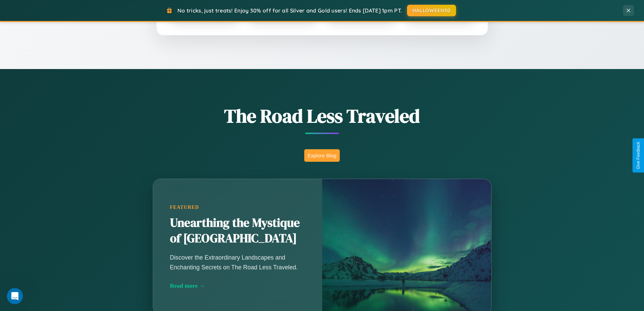  Describe the element at coordinates (322, 116) in the screenshot. I see `h1: The Road Less Traveled` at that location.